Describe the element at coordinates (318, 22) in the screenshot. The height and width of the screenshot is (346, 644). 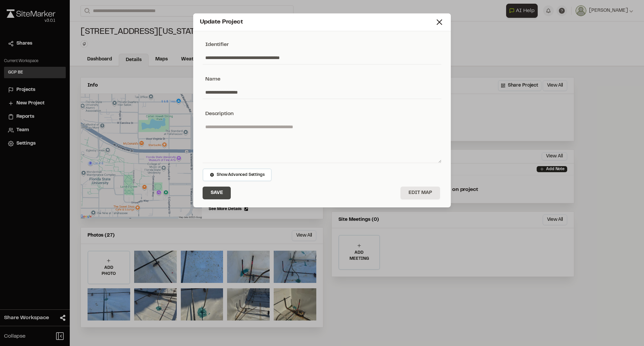
I see `div: Update Project` at that location.